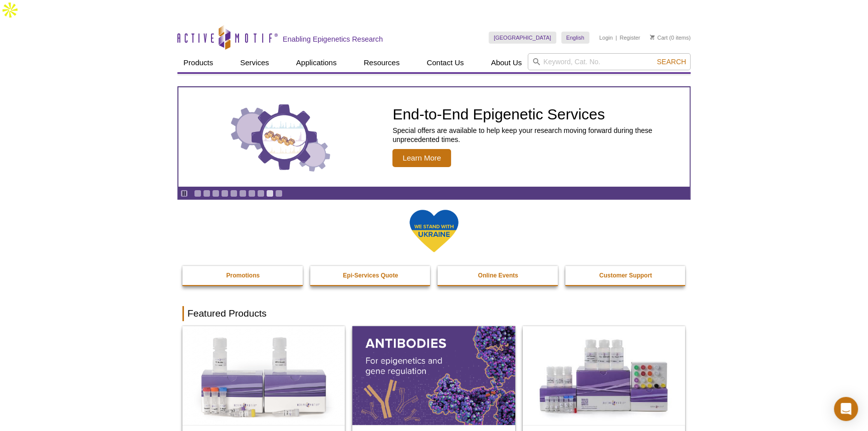 The height and width of the screenshot is (431, 868). I want to click on a: Login, so click(606, 37).